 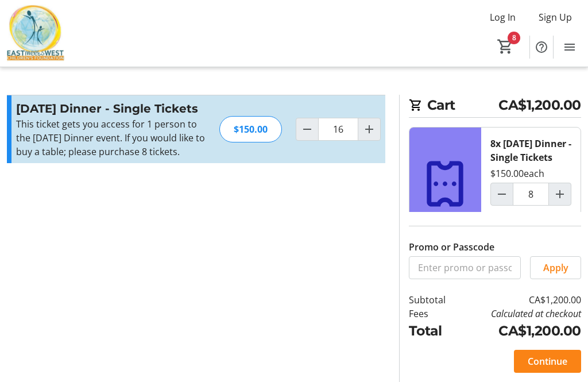 What do you see at coordinates (556, 17) in the screenshot?
I see `button: Sign Up` at bounding box center [556, 17].